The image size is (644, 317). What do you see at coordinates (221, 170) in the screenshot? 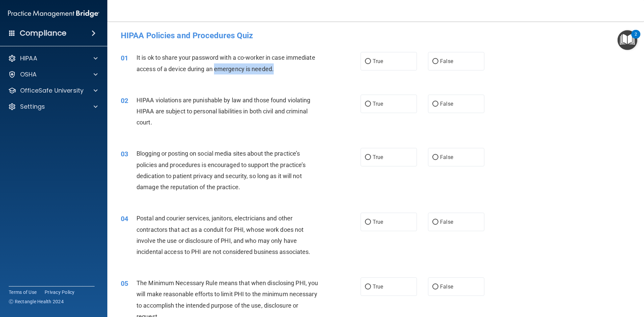
I see `span: Blogging or posting on social media sites about the practice’s policies and procedures is encoura...` at bounding box center [221, 170].